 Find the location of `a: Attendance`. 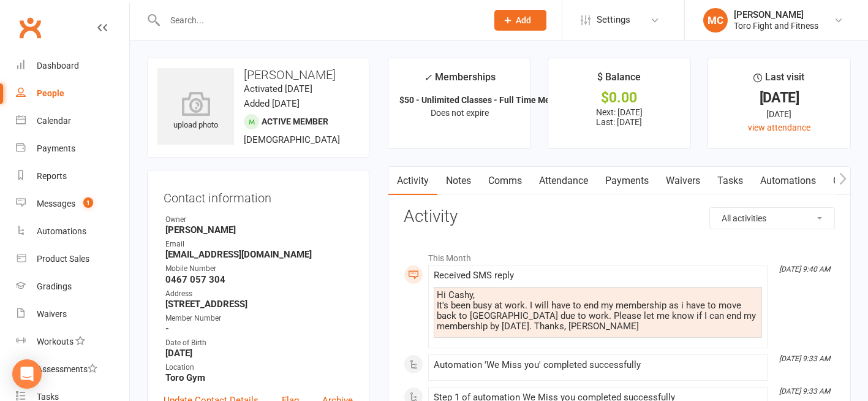

a: Attendance is located at coordinates (563, 181).